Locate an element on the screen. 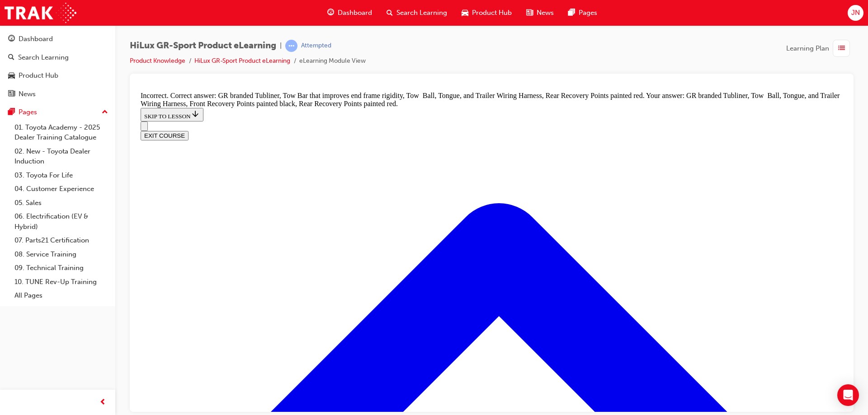 This screenshot has width=868, height=415. span: HiLux GR-Sport Product eLearning is located at coordinates (203, 45).